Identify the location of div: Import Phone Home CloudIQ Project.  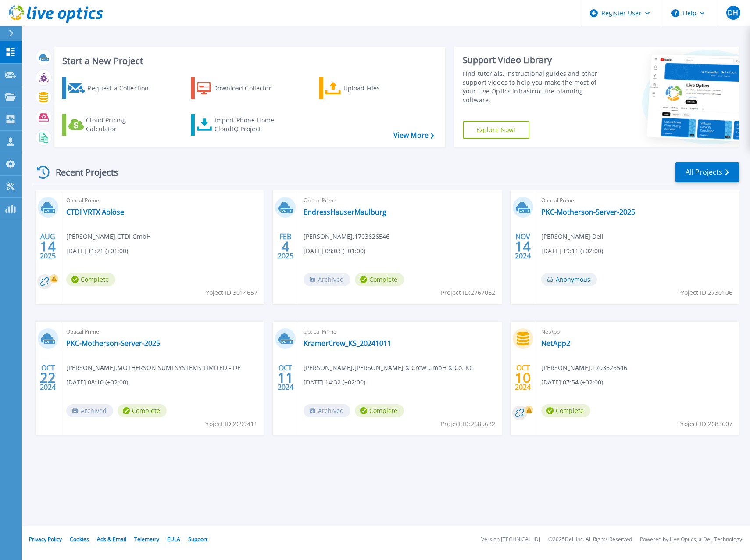
(249, 125).